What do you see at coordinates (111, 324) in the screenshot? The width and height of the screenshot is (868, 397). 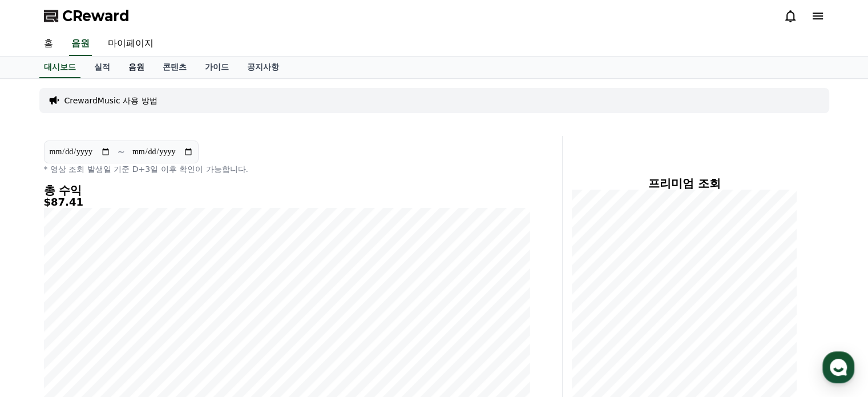 I see `span: 대화` at bounding box center [111, 324].